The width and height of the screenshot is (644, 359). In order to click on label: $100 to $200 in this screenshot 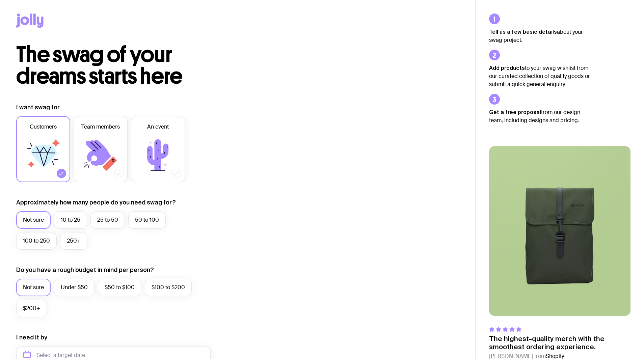, I will do `click(168, 288)`.